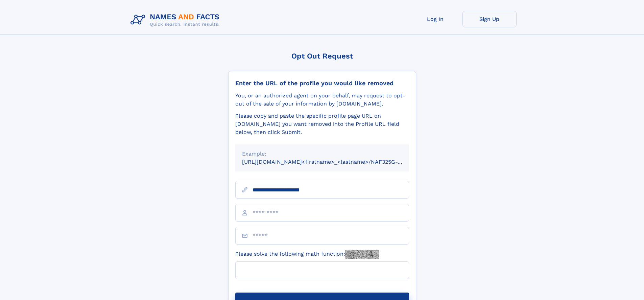 This screenshot has width=644, height=300. I want to click on label: Please solve the following math function:, so click(307, 254).